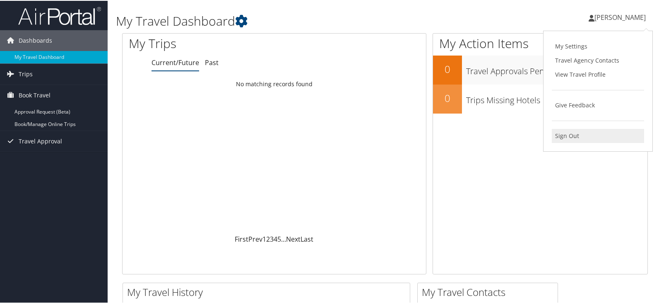  What do you see at coordinates (60, 15) in the screenshot?
I see `img: airportal-logo.png` at bounding box center [60, 15].